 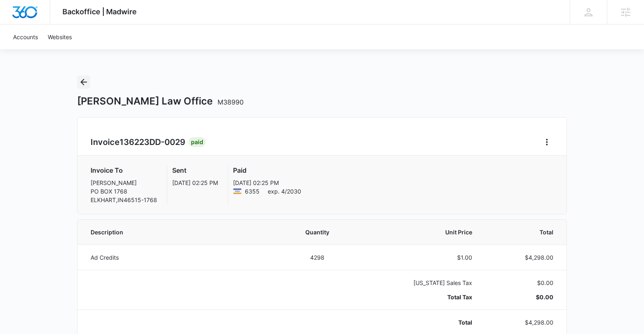 What do you see at coordinates (139, 142) in the screenshot?
I see `h2: Invoice` at bounding box center [139, 142].